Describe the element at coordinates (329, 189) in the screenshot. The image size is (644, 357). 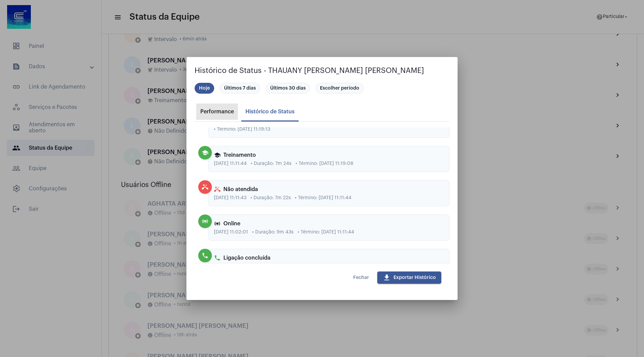
I see `div: Não atendida` at that location.